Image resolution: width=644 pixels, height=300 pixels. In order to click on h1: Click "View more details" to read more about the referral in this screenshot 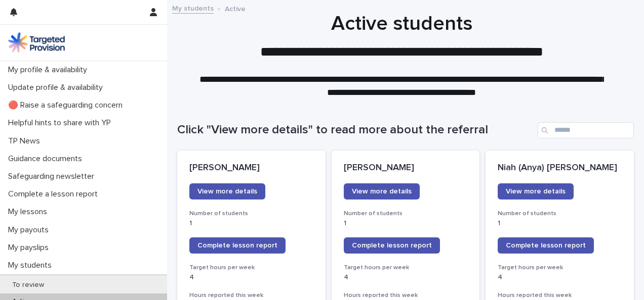, I will do `click(355, 130)`.